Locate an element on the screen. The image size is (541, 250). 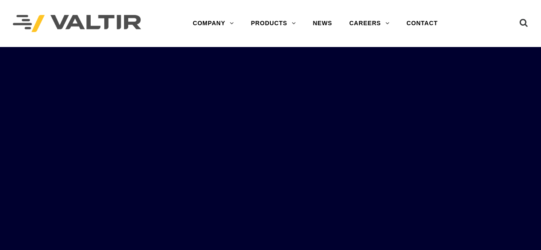
img: Valtir is located at coordinates (77, 24).